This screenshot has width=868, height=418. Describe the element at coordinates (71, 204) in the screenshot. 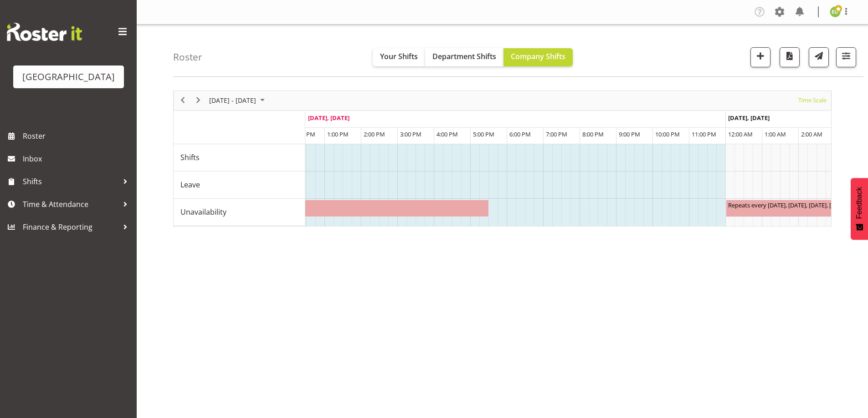

I see `span: Time & Attendance` at that location.